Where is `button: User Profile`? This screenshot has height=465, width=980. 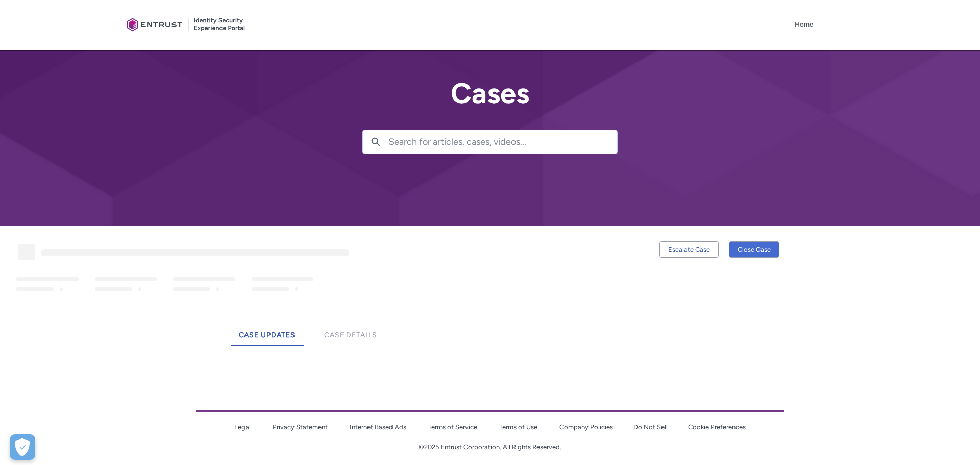 button: User Profile is located at coordinates (857, 24).